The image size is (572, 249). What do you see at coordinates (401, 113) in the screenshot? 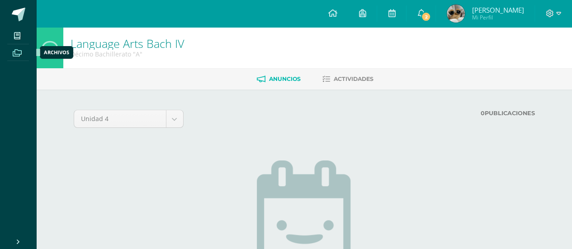
I see `label: Publicaciones` at bounding box center [401, 113].